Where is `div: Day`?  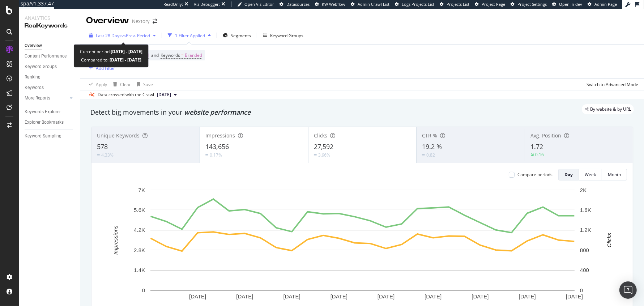
div: Day is located at coordinates (569, 174).